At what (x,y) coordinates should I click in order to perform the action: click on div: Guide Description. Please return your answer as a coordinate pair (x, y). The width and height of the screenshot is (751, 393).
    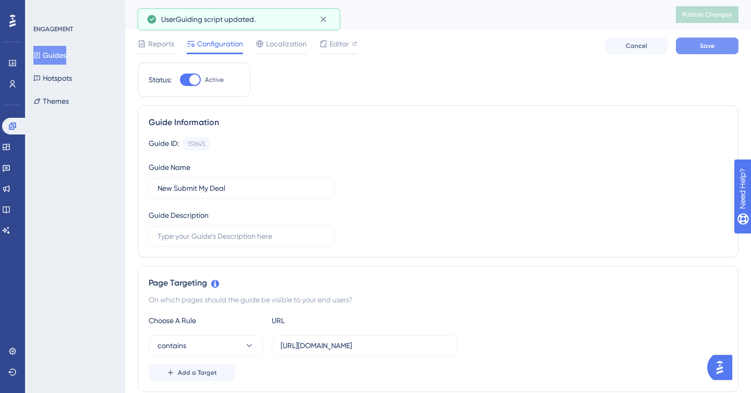
    Looking at the image, I should click on (178, 216).